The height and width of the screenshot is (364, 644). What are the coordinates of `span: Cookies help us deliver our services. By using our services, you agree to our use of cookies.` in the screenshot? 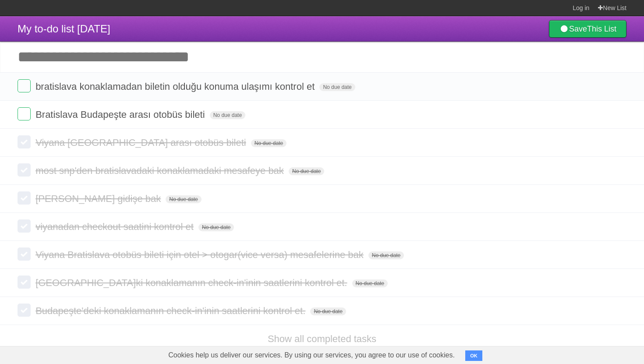 It's located at (311, 355).